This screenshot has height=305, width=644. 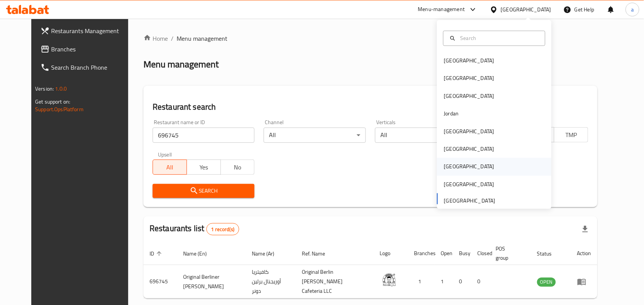 What do you see at coordinates (271, 282) in the screenshot?
I see `td: كافيتريا أوريجنال برلين دونر` at bounding box center [271, 282].